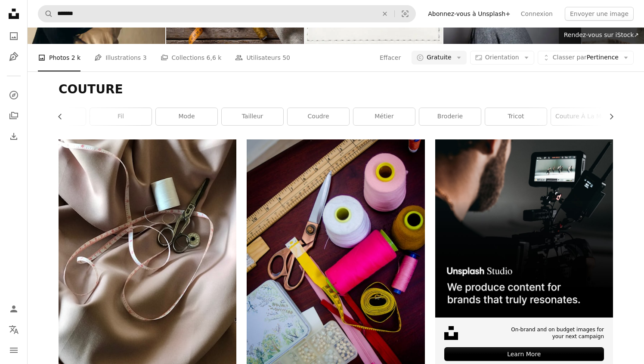 The width and height of the screenshot is (644, 364). I want to click on a: Illustrations 3, so click(120, 58).